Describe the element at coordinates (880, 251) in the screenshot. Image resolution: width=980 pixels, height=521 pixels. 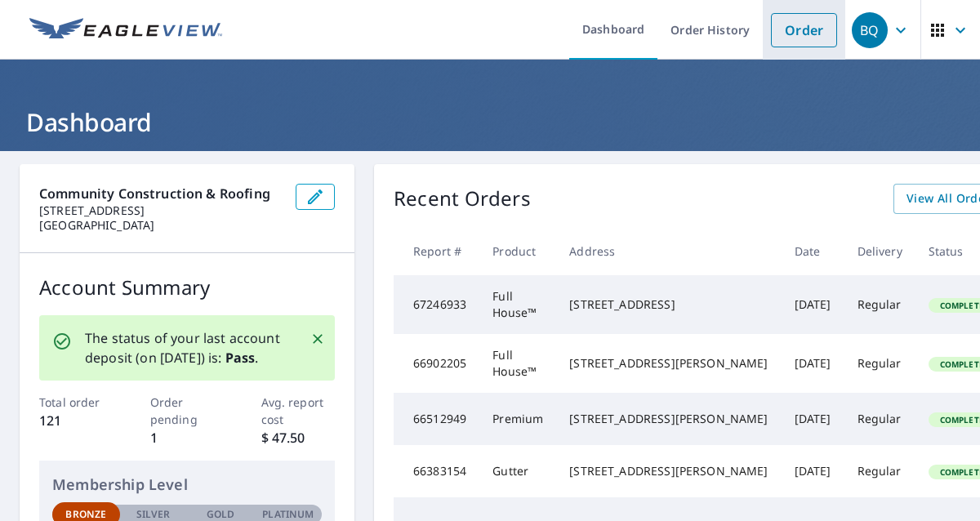
I see `th: Delivery` at that location.